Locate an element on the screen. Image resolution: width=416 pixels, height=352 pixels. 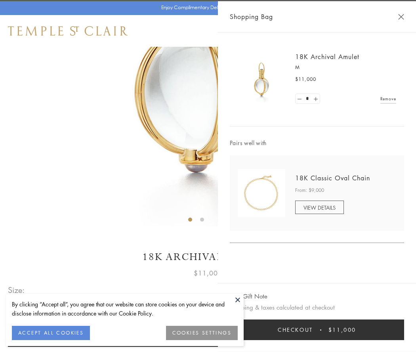
img: Temple St. Clair is located at coordinates (68, 31).